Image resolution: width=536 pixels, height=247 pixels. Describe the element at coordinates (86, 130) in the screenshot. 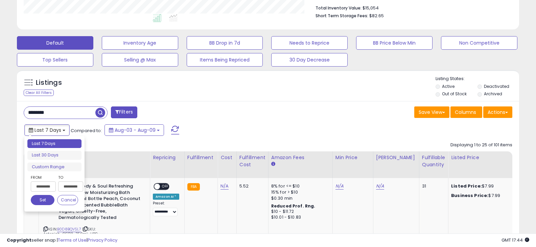

I see `span: Compared to:` at that location.